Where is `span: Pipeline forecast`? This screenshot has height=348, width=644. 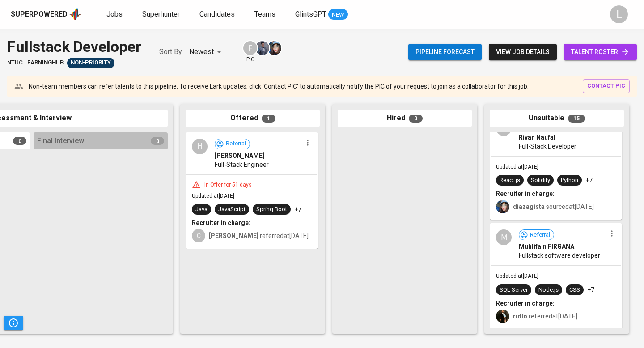 span: Pipeline forecast is located at coordinates (445, 52).